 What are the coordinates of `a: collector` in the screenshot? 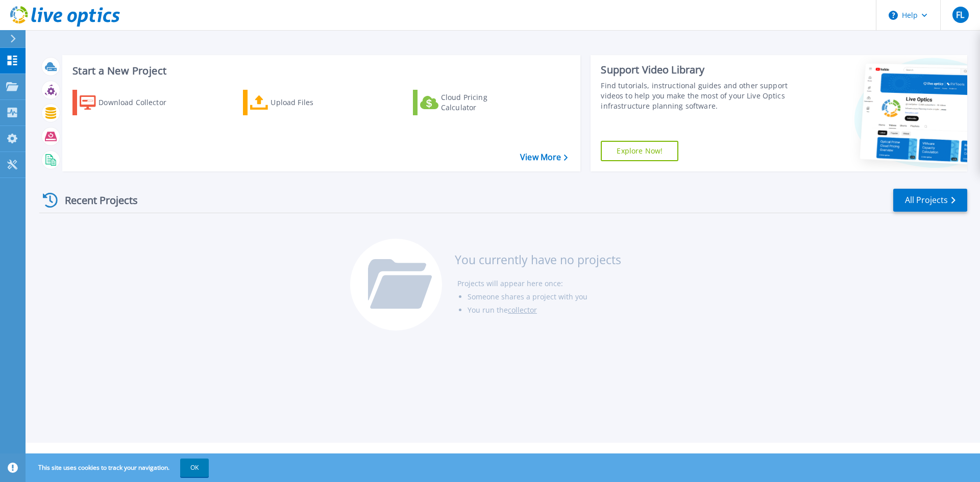 It's located at (522, 310).